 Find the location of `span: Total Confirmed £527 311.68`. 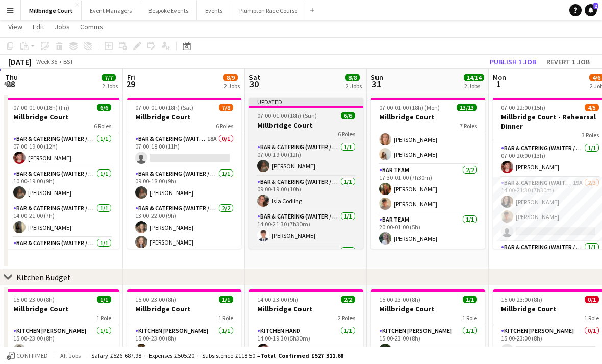

span: Total Confirmed £527 311.68 is located at coordinates (301, 355).